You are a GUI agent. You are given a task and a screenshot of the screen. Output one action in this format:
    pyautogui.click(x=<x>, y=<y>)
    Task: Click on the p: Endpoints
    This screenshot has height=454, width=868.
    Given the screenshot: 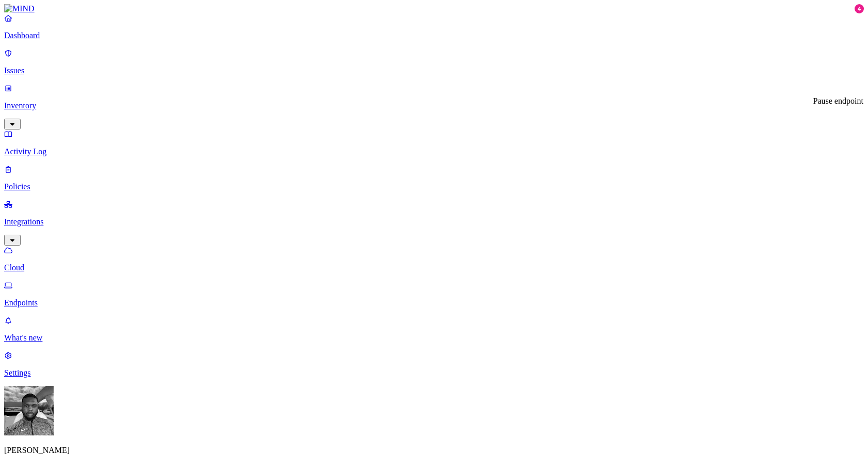 What is the action you would take?
    pyautogui.click(x=434, y=303)
    